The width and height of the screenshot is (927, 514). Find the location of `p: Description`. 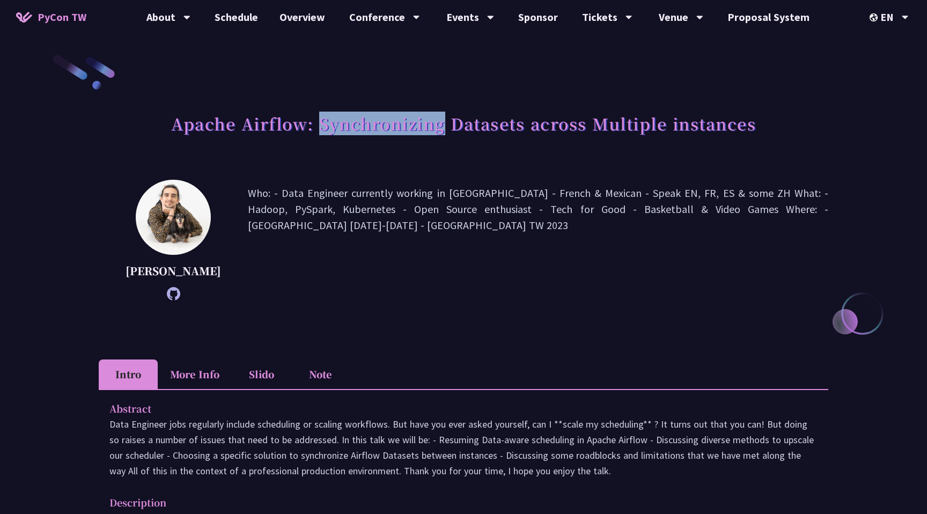

p: Description is located at coordinates (453, 502).